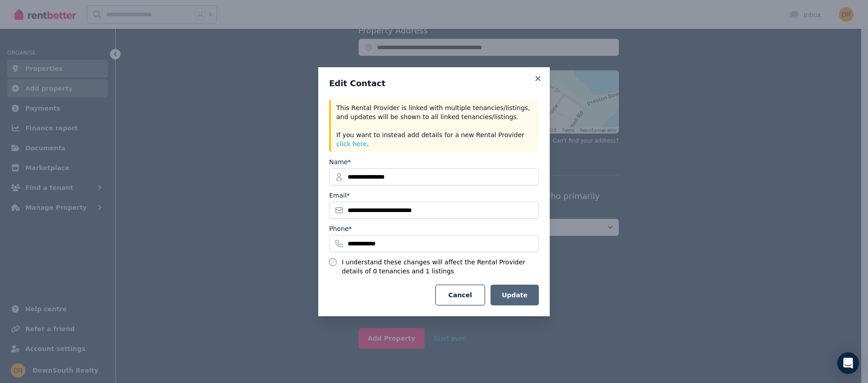 The width and height of the screenshot is (868, 383). Describe the element at coordinates (460, 296) in the screenshot. I see `button: Cancel` at that location.